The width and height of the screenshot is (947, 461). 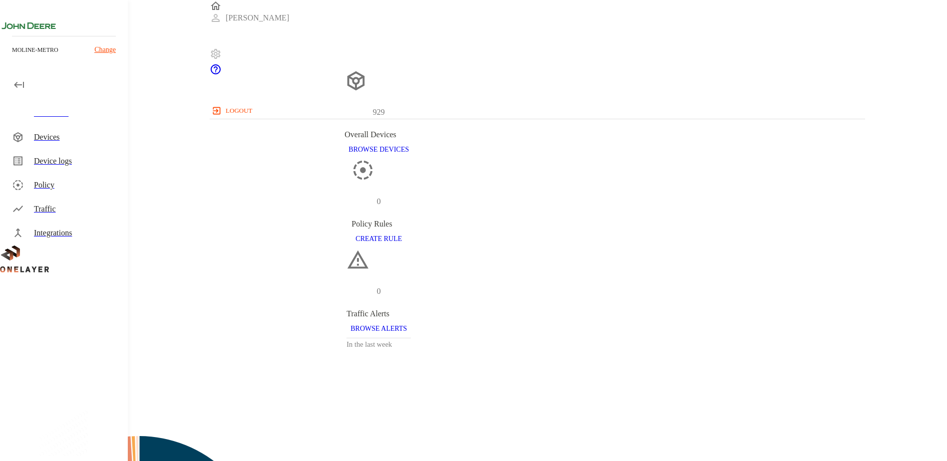 I want to click on a: logout, so click(x=537, y=111).